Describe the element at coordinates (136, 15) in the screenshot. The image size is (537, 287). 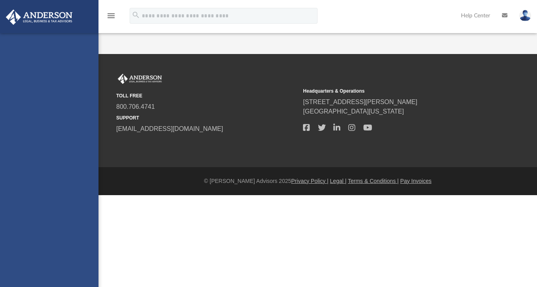
I see `i: search` at that location.